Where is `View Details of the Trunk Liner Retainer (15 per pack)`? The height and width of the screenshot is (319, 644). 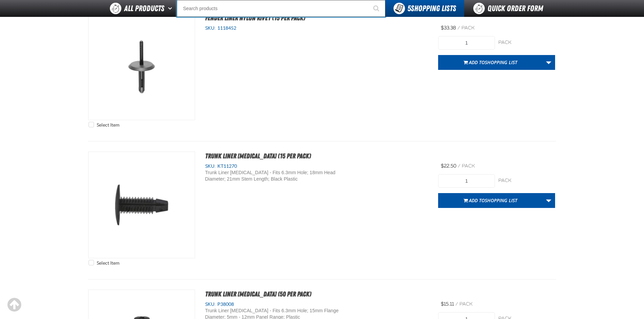 View Details of the Trunk Liner Retainer (15 per pack) is located at coordinates (142, 205).